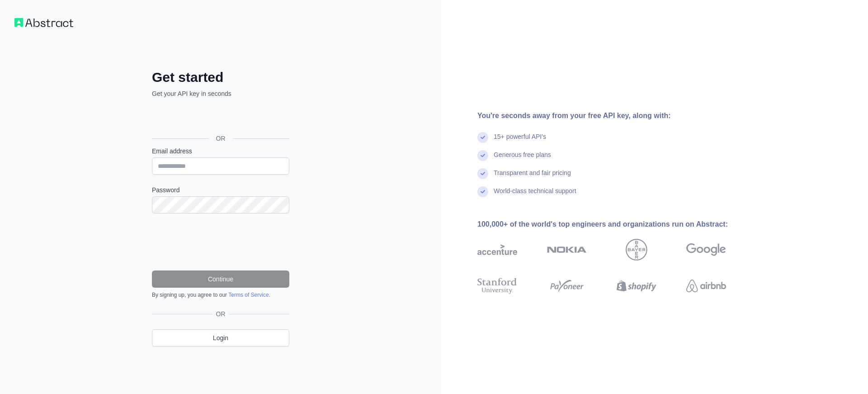  Describe the element at coordinates (567, 286) in the screenshot. I see `img: payoneer` at that location.